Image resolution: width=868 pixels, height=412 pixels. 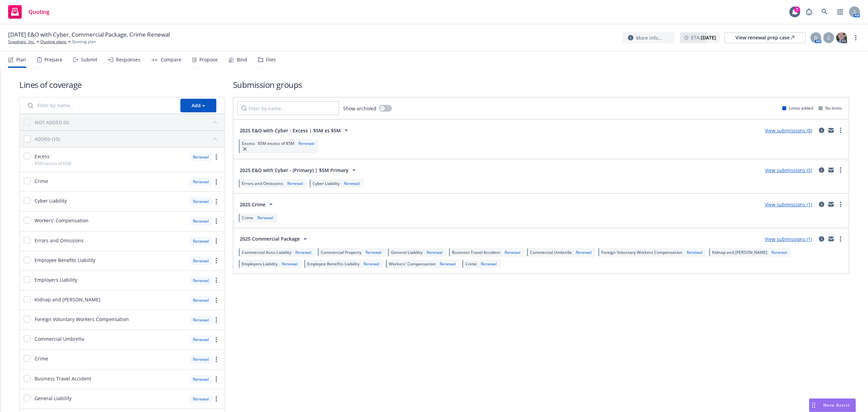 I want to click on span: Show archived, so click(x=360, y=108).